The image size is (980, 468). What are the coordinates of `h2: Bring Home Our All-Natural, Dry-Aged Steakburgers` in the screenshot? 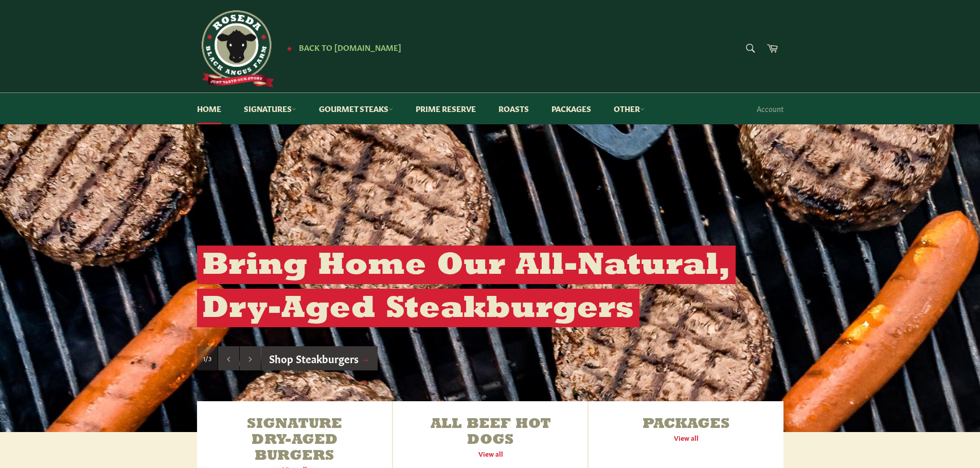 It's located at (466, 286).